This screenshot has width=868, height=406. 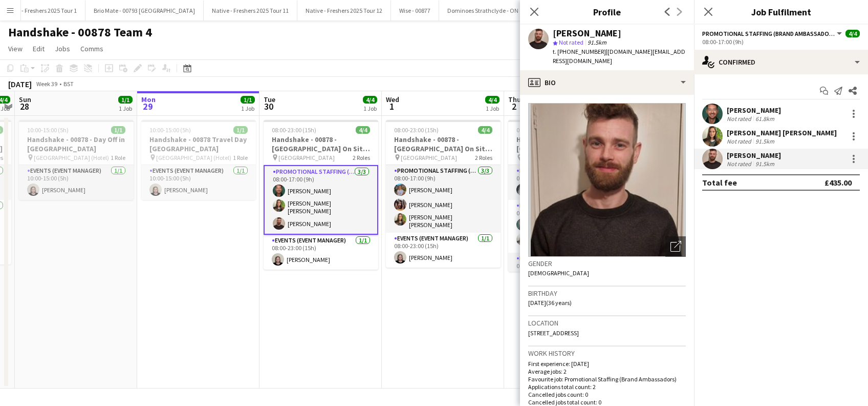 What do you see at coordinates (607, 293) in the screenshot?
I see `h3: Birthday` at bounding box center [607, 293].